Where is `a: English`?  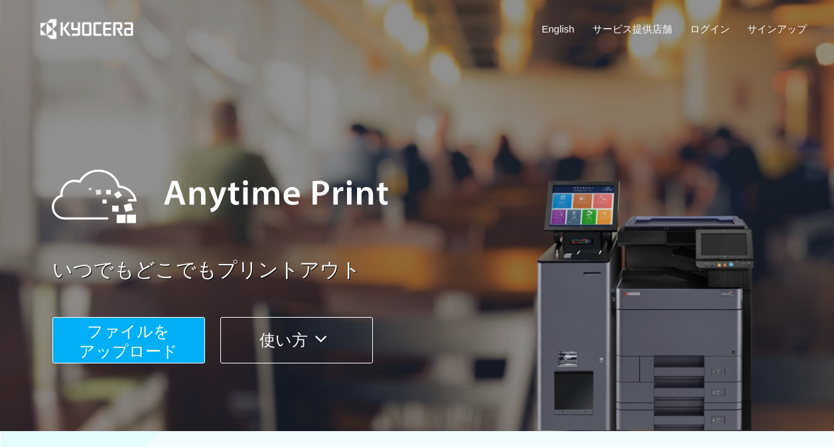
a: English is located at coordinates (558, 29).